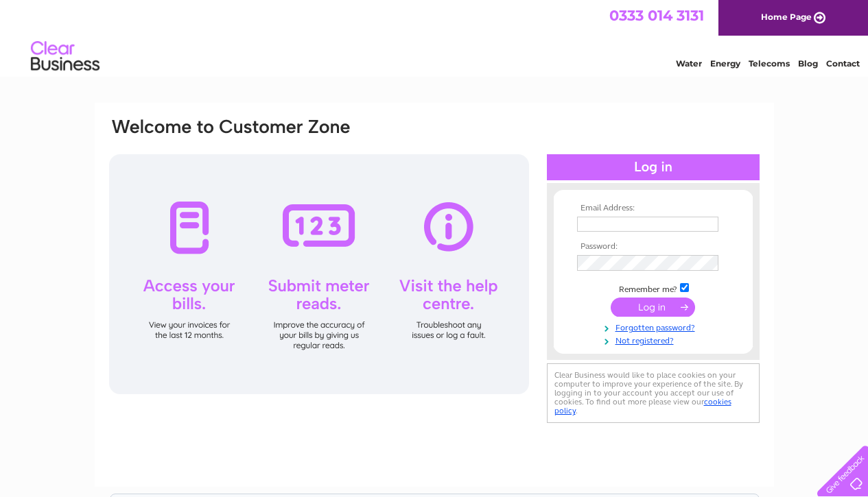 This screenshot has width=868, height=497. What do you see at coordinates (652, 307) in the screenshot?
I see `input: Submit` at bounding box center [652, 307].